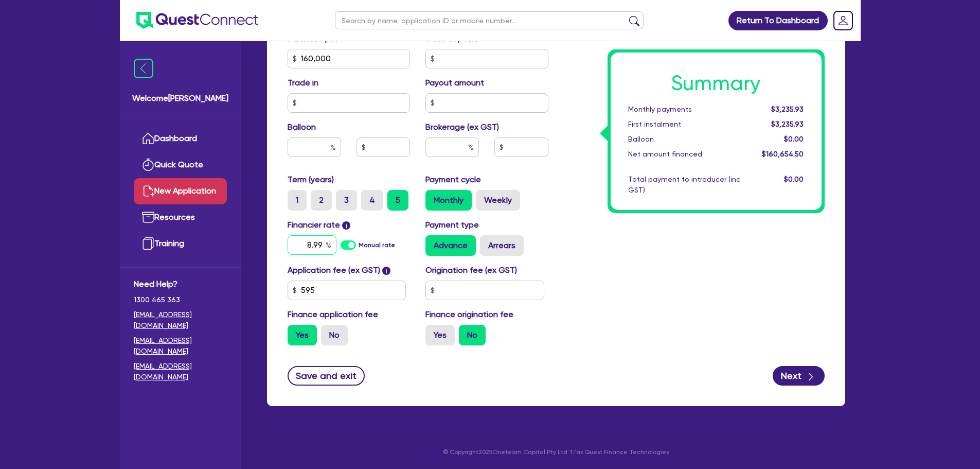 This screenshot has width=980, height=469. Describe the element at coordinates (498, 200) in the screenshot. I see `label: Weekly` at that location.